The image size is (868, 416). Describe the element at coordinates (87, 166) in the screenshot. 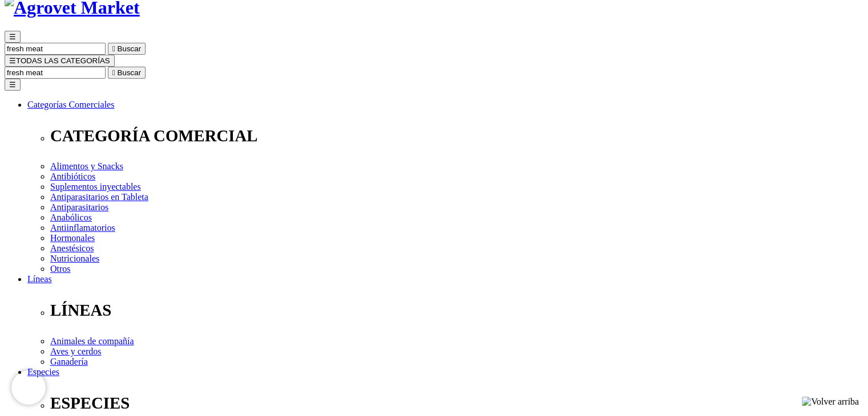

I see `a: Alimentos y Snacks` at that location.